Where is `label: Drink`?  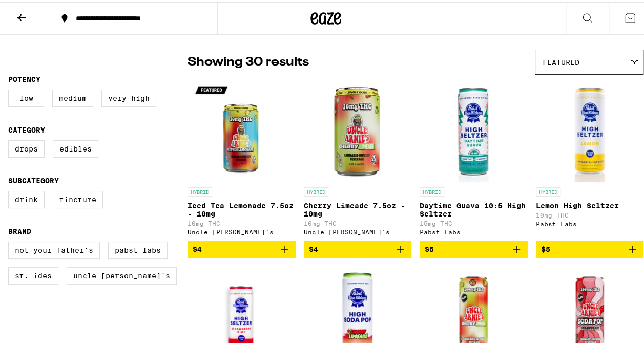
label: Drink is located at coordinates (26, 198).